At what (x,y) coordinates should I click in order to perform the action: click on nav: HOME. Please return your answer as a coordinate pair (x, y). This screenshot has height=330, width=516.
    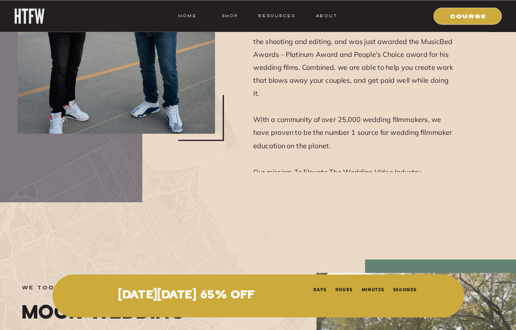
    Looking at the image, I should click on (188, 16).